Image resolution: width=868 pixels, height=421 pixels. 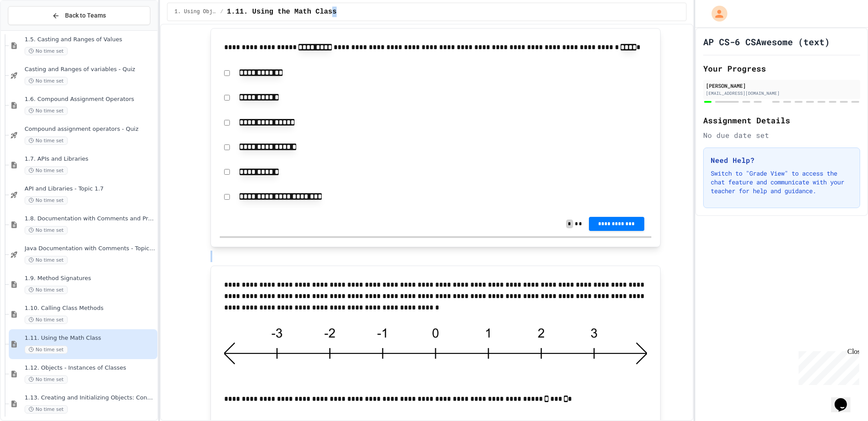 What do you see at coordinates (90, 368) in the screenshot?
I see `span: 1.12. Objects - Instances of Classes` at bounding box center [90, 368].